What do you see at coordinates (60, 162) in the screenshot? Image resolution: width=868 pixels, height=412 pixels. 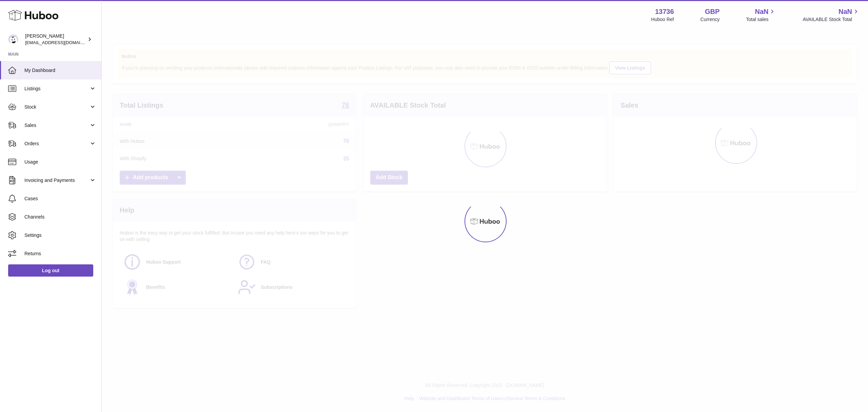 I see `span: Usage` at bounding box center [60, 162].